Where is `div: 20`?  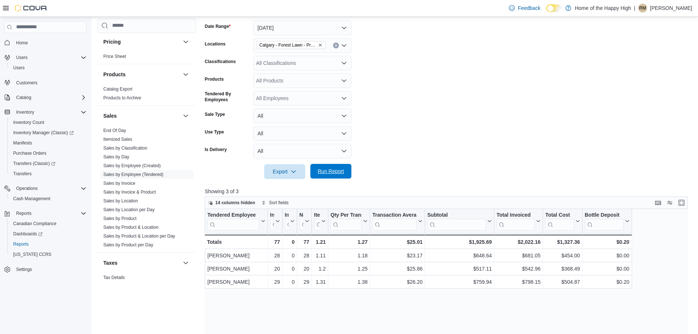 div: 20 is located at coordinates (275, 269).